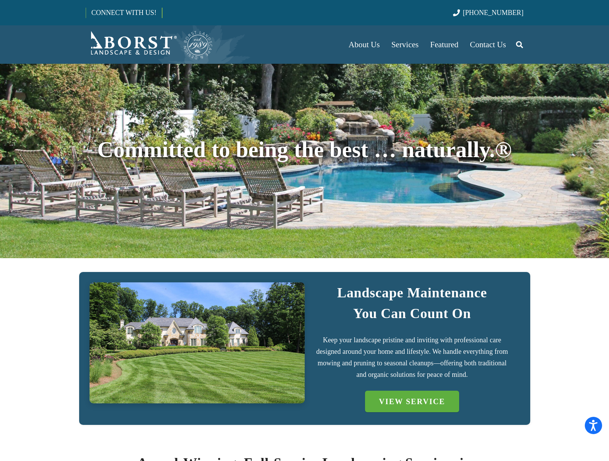  I want to click on a: Search, so click(519, 45).